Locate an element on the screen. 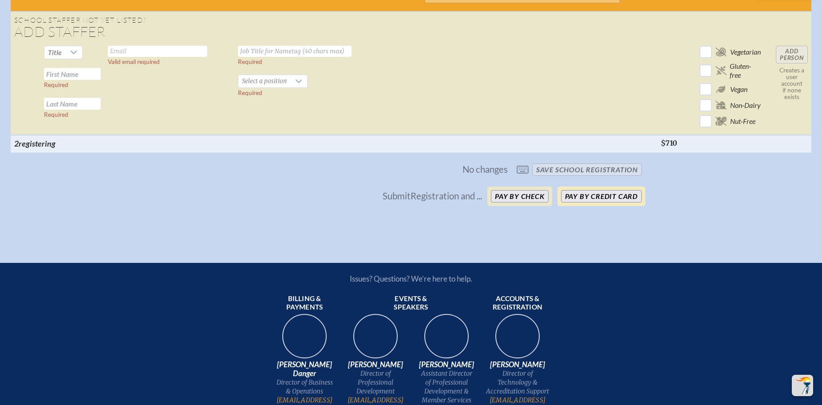 The width and height of the screenshot is (822, 405). span: registering is located at coordinates (37, 143).